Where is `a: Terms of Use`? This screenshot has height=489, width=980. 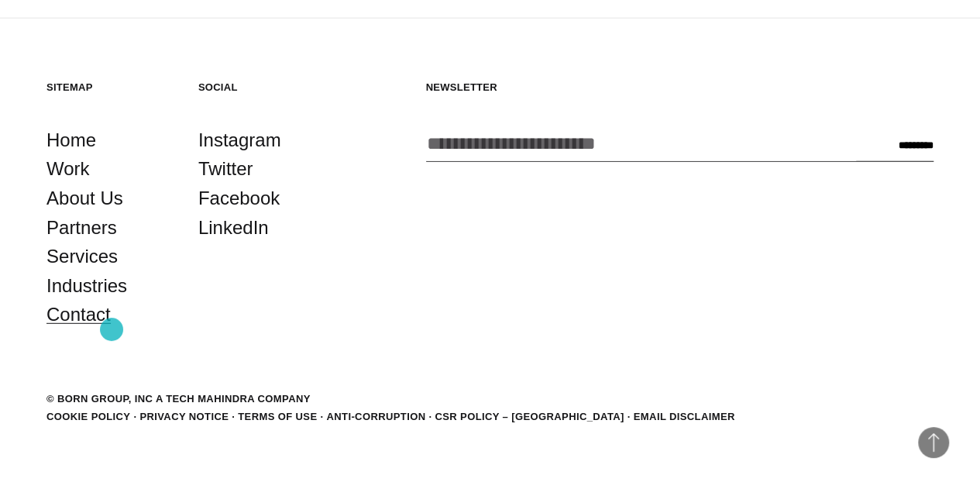 a: Terms of Use is located at coordinates (277, 416).